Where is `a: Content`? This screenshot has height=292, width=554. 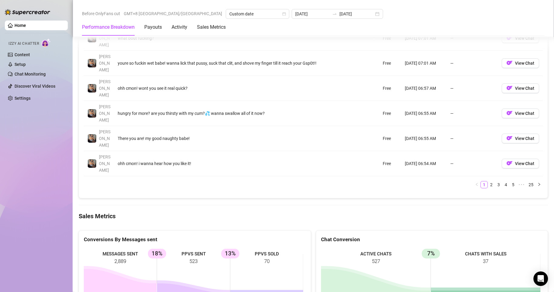
a: Content is located at coordinates (22, 55).